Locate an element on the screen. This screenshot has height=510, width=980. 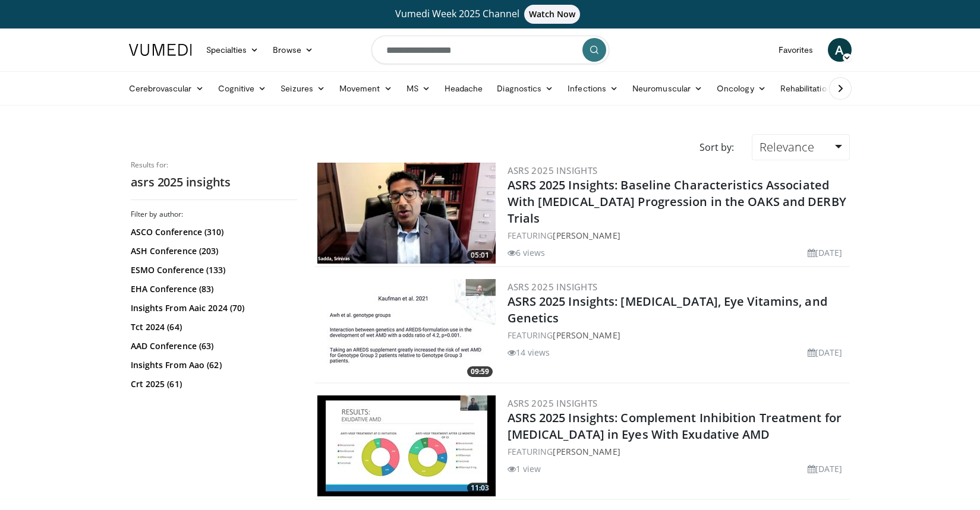
span: 11:03 is located at coordinates (480, 488).